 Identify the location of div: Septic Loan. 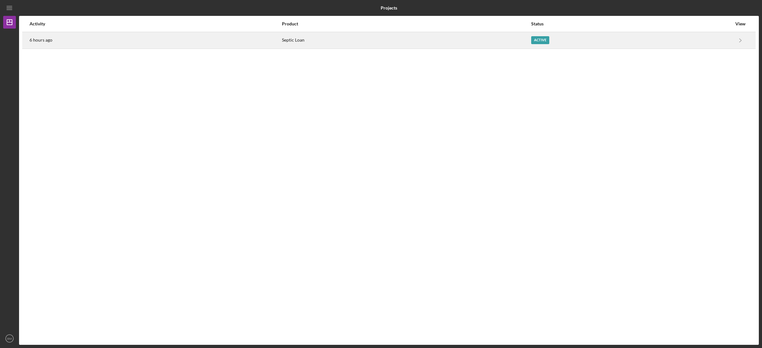
(406, 40).